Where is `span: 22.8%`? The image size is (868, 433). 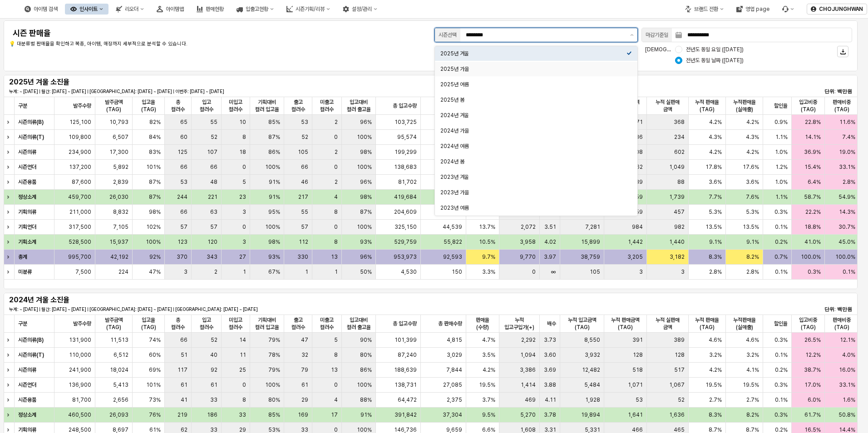
span: 22.8% is located at coordinates (813, 122).